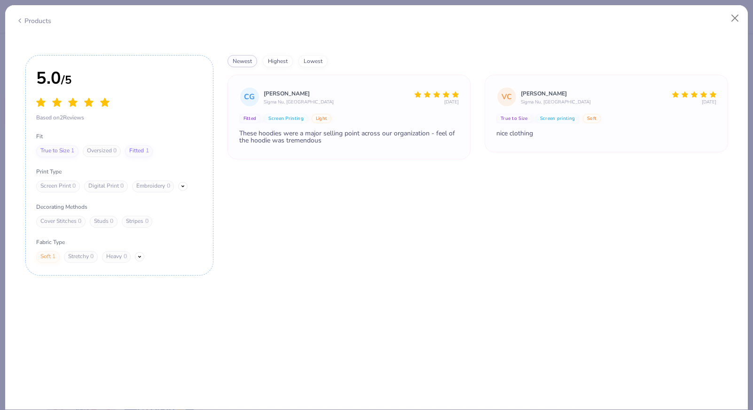 This screenshot has width=753, height=410. I want to click on div: Studs, so click(103, 221).